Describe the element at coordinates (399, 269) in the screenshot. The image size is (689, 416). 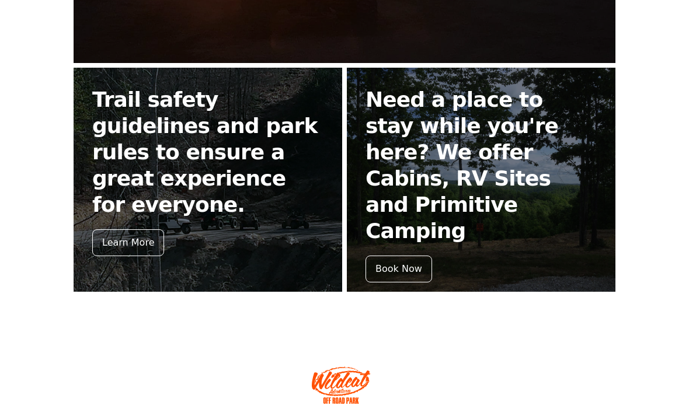
I see `div: Book Now` at that location.